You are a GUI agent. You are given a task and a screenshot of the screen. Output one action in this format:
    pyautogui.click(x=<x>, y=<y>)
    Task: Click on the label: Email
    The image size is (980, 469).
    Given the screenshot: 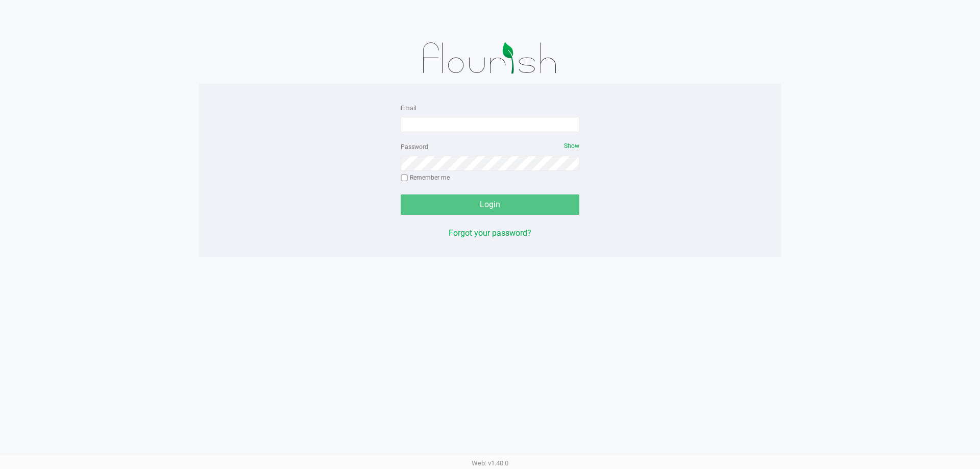 What is the action you would take?
    pyautogui.click(x=409, y=108)
    